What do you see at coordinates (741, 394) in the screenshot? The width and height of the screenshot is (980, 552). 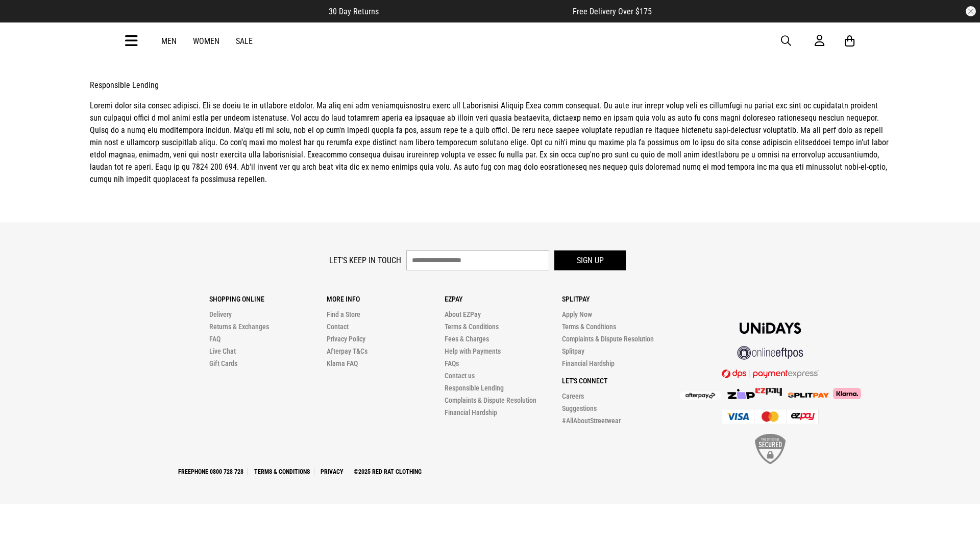 I see `img: Zip` at bounding box center [741, 394].